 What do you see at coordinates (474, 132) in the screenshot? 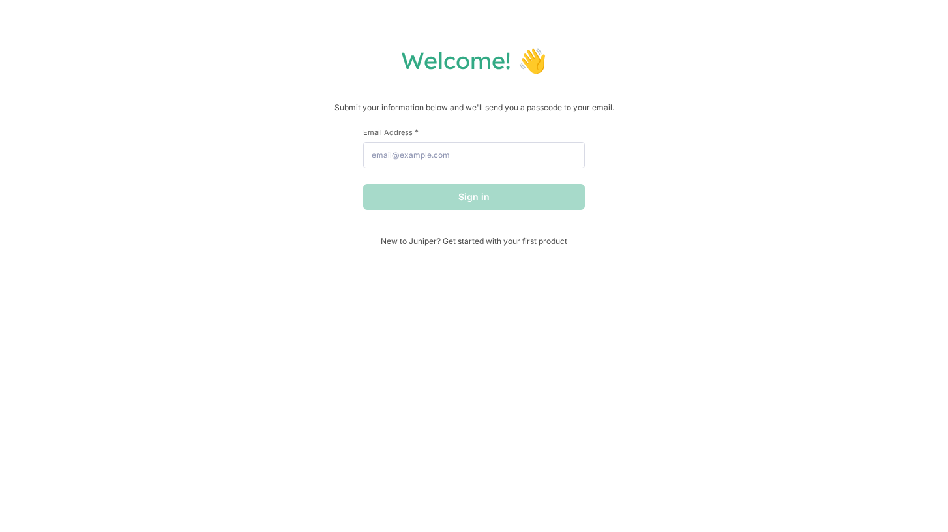
I see `label: Email Address` at bounding box center [474, 132].